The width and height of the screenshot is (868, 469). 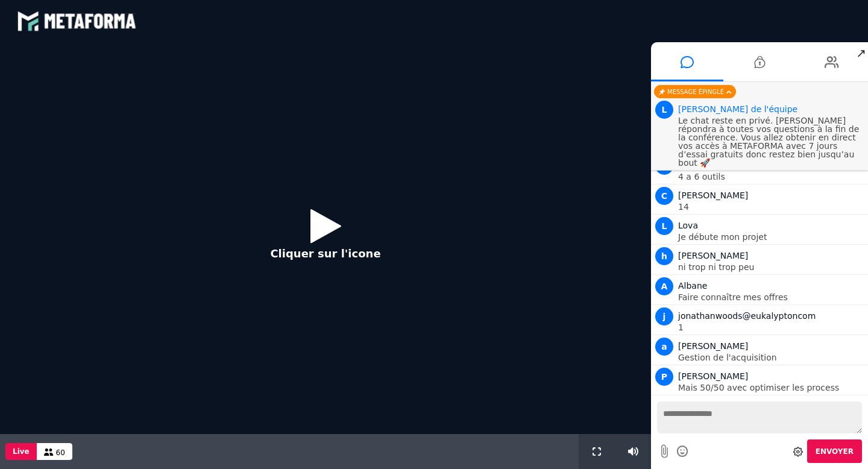 I want to click on p: 14, so click(x=772, y=207).